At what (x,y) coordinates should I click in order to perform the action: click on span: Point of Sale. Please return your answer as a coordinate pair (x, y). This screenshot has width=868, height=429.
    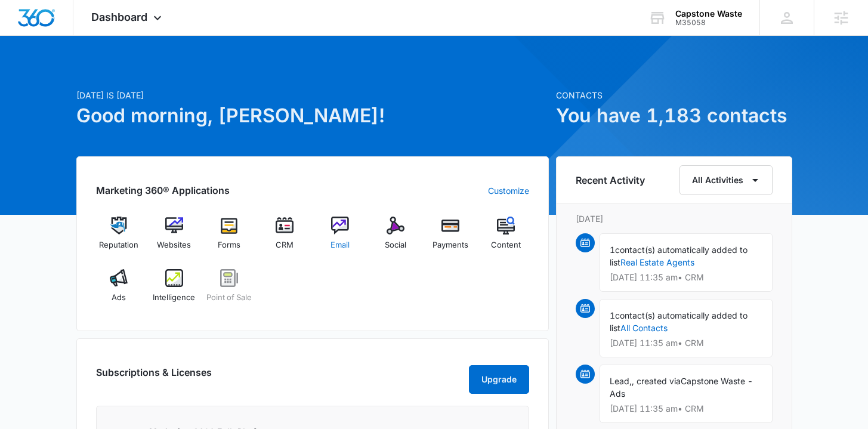
    Looking at the image, I should click on (229, 297).